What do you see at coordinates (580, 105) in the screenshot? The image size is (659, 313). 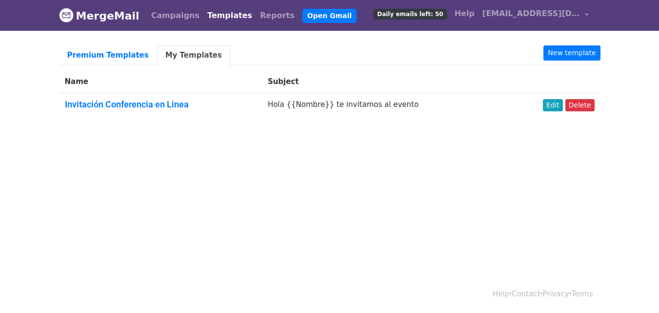 I see `a: Delete` at bounding box center [580, 105].